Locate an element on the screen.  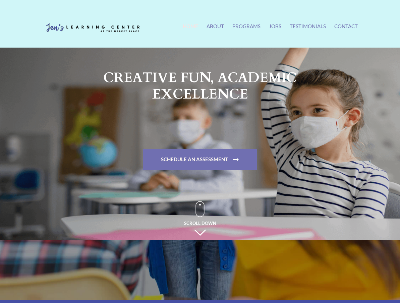
a: Home is located at coordinates (190, 30).